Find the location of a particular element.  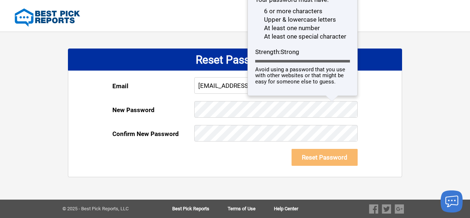

li: At least one number is located at coordinates (303, 28).